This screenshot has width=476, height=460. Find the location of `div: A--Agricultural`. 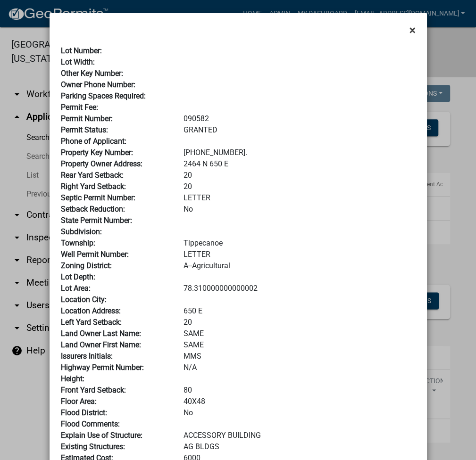

div: A--Agricultural is located at coordinates (299, 266).